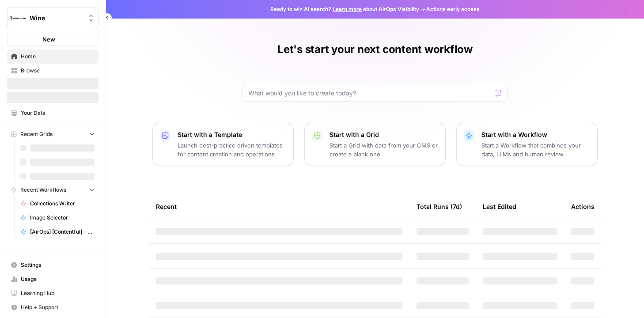 The image size is (644, 318). I want to click on button: New, so click(52, 39).